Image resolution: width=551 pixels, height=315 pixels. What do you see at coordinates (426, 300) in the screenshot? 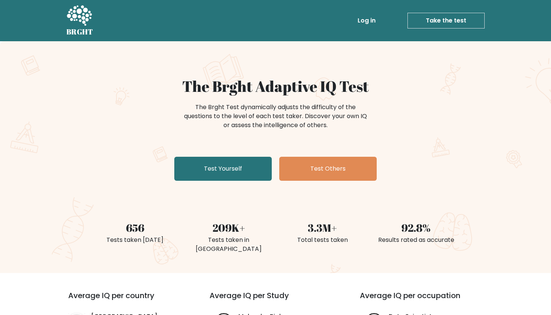
I see `h3: Average IQ per occupation` at bounding box center [426, 300].